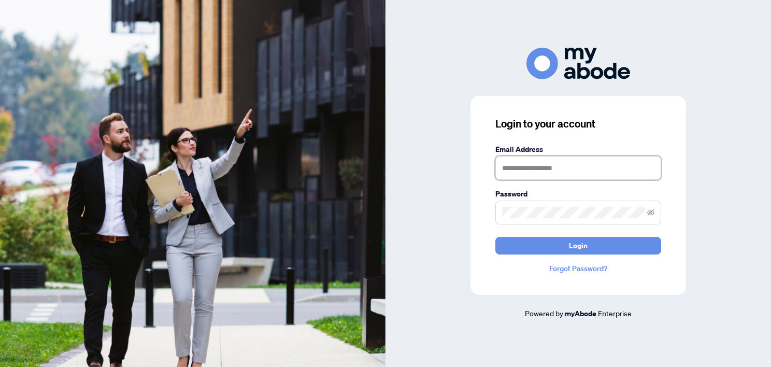 The width and height of the screenshot is (771, 367). What do you see at coordinates (651, 212) in the screenshot?
I see `span: eye-invisible` at bounding box center [651, 212].